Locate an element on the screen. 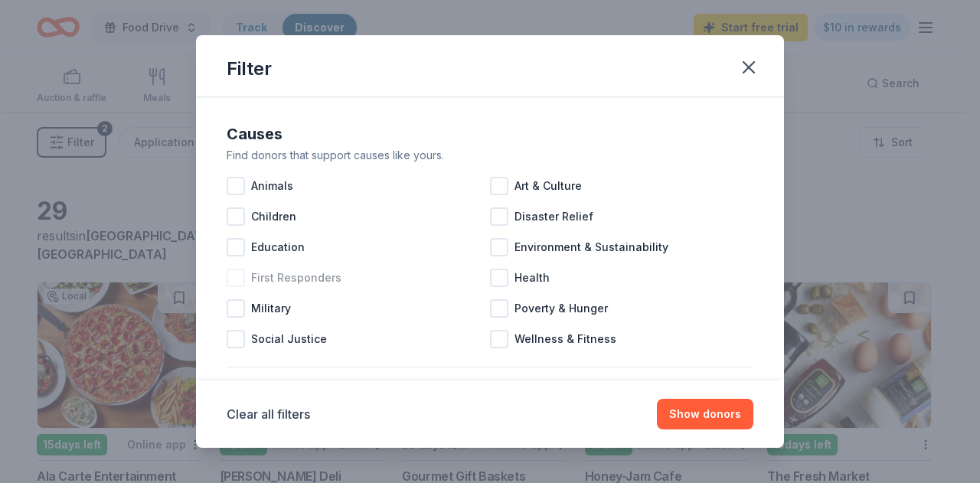 Image resolution: width=980 pixels, height=483 pixels. button: Clear all filters is located at coordinates (268, 414).